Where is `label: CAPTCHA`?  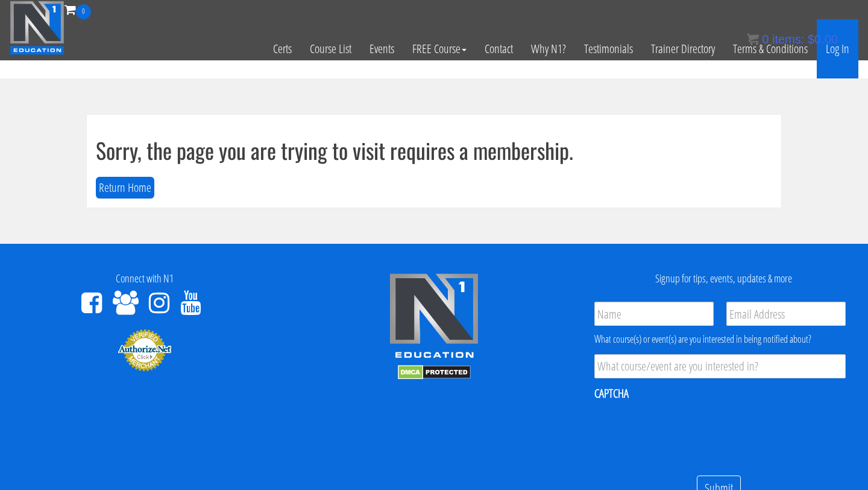
label: CAPTCHA is located at coordinates (611, 394).